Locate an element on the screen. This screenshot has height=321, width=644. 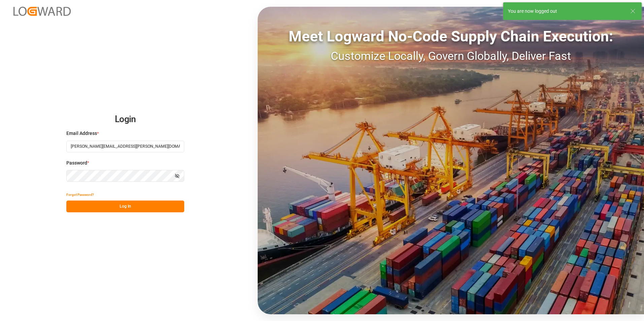
span: Email Address is located at coordinates (82, 133).